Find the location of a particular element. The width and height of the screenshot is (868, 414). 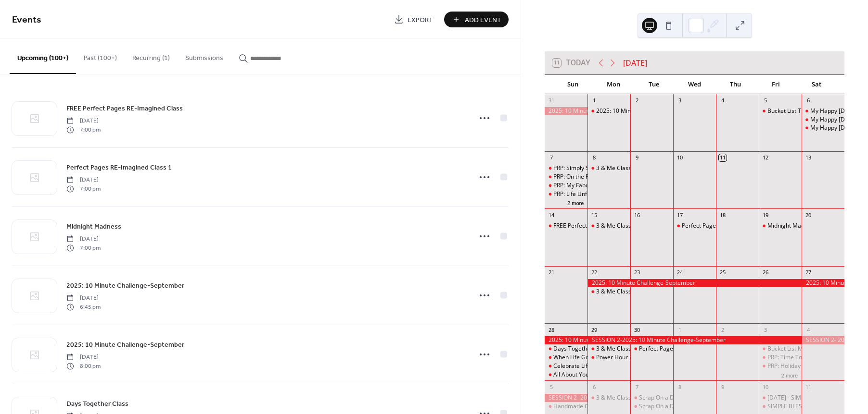

div: 7 is located at coordinates (636, 387).